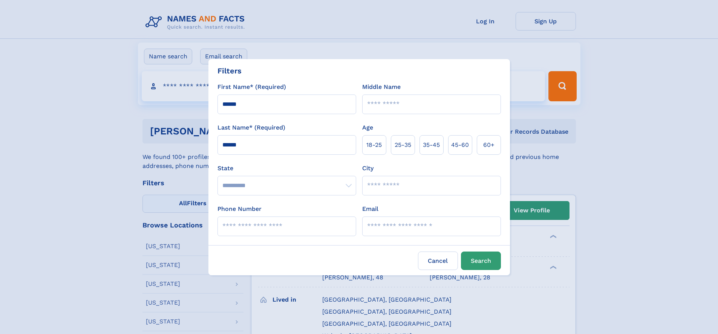 The width and height of the screenshot is (718, 334). I want to click on div: Filters, so click(229, 71).